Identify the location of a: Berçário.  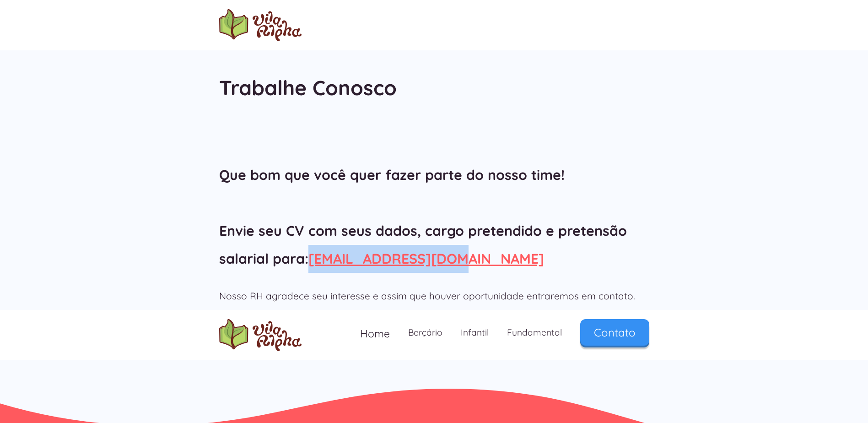
(425, 332).